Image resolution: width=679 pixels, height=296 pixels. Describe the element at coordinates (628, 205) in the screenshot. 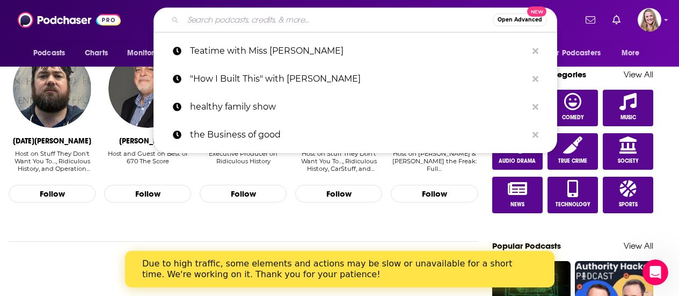

I see `span: Sports` at that location.